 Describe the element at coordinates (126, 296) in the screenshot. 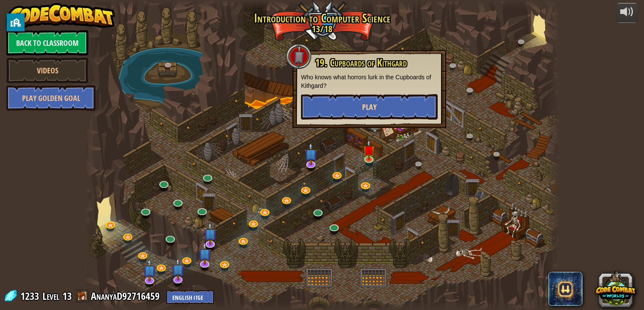

I see `a: AnanyaD92716459` at that location.